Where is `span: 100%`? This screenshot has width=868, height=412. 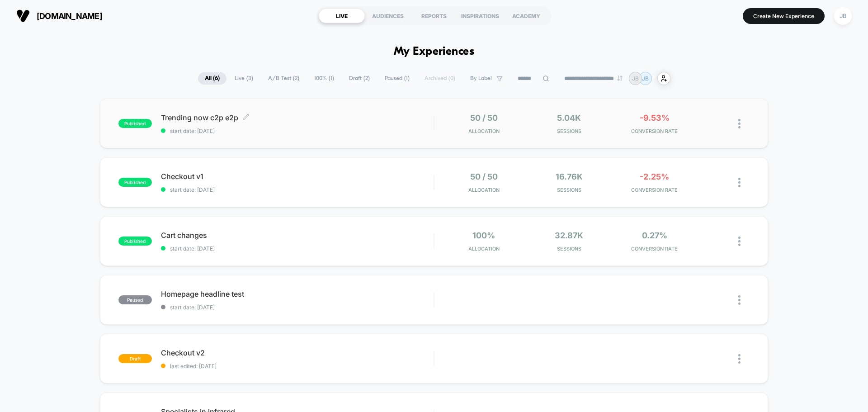
span: 100% is located at coordinates (484, 235).